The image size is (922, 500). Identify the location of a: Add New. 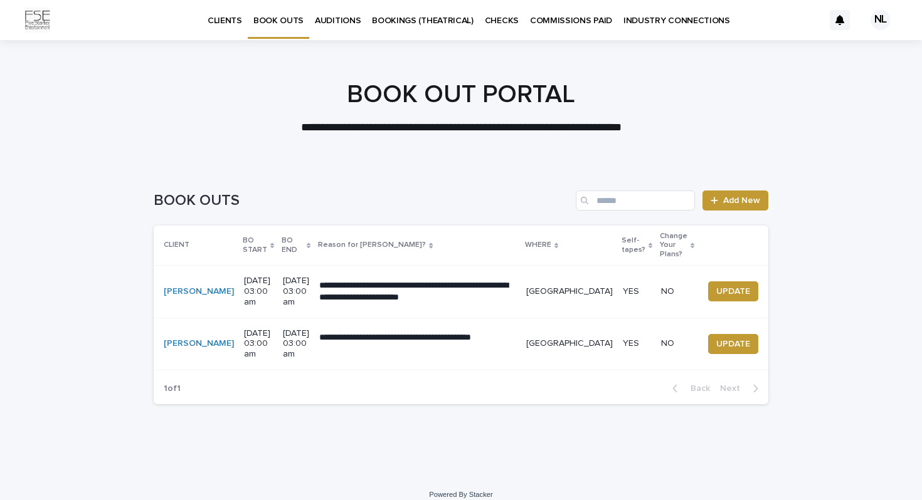
(735, 201).